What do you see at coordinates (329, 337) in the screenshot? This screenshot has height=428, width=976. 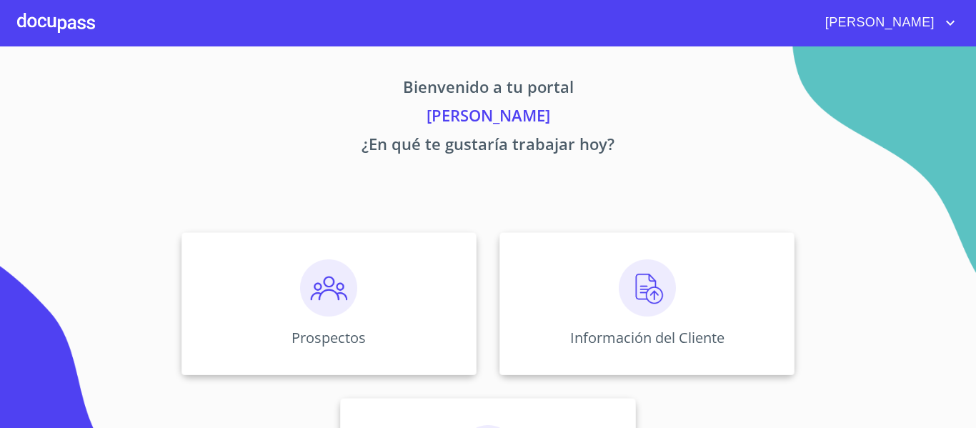 I see `p: Prospectos` at bounding box center [329, 337].